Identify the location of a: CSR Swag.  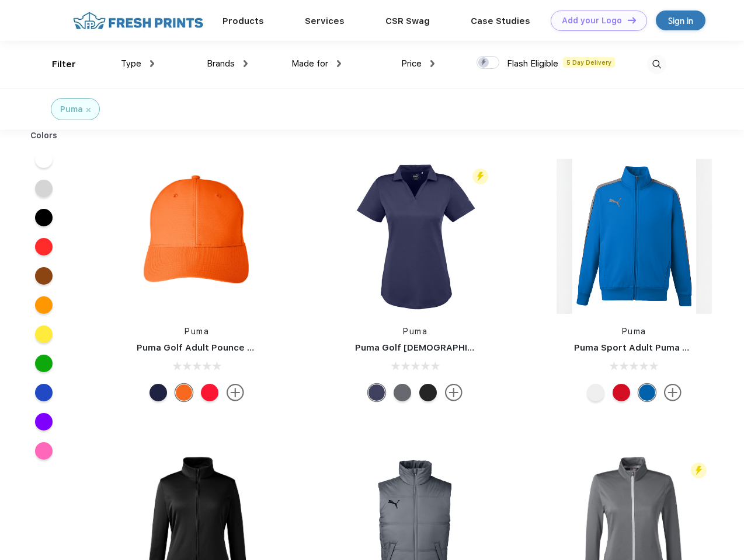
(408, 21).